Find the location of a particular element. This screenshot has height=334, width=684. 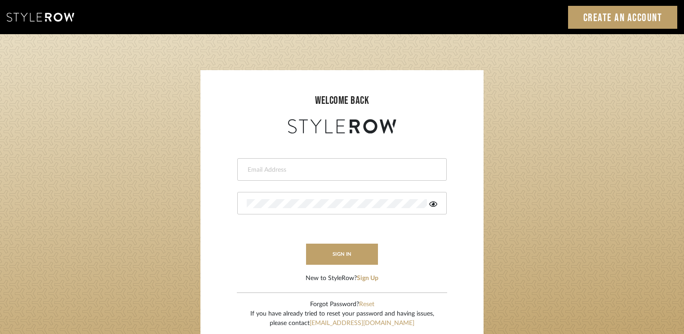

input: Email Address is located at coordinates (341, 170).